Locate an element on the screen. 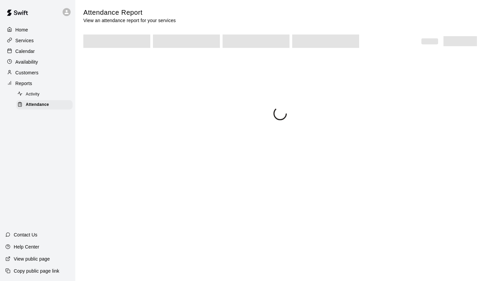  a: Services is located at coordinates (38, 41).